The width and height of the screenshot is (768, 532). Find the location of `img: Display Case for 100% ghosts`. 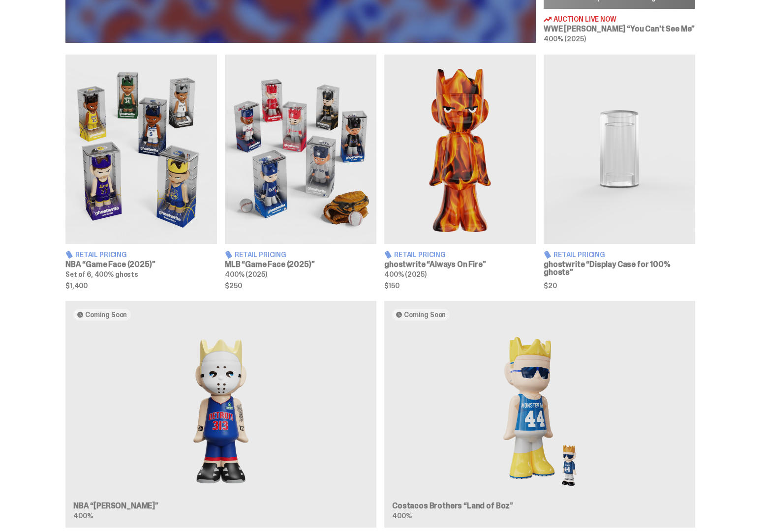

img: Display Case for 100% ghosts is located at coordinates (619, 149).